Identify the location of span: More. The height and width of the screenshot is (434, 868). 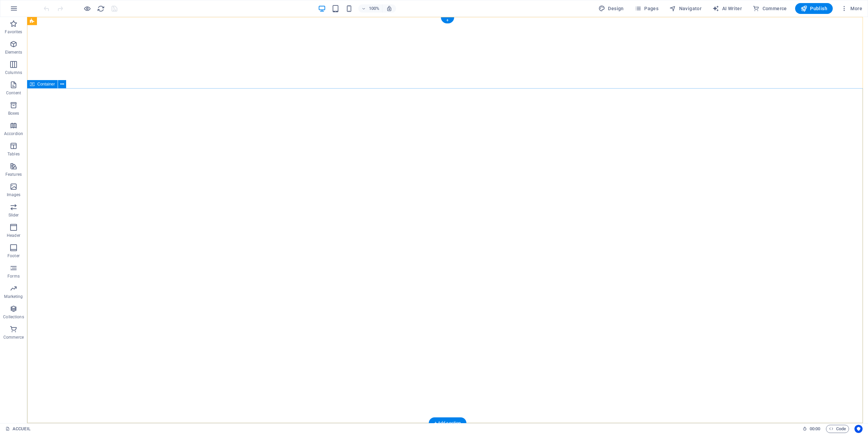
(852, 8).